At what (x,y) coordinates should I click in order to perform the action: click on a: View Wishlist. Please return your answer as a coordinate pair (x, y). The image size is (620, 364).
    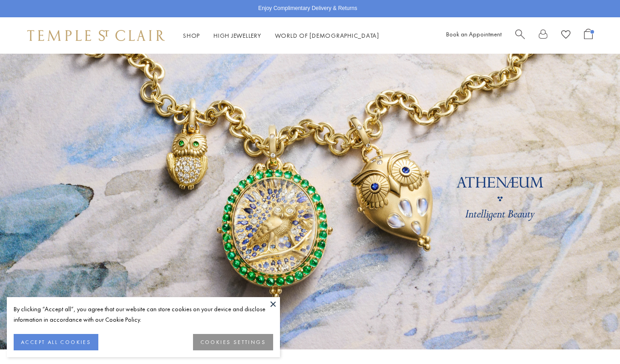
    Looking at the image, I should click on (566, 35).